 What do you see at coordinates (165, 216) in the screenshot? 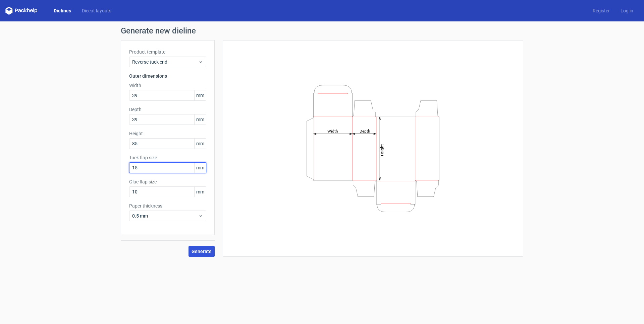
I see `span: 0.5 mm` at bounding box center [165, 216].